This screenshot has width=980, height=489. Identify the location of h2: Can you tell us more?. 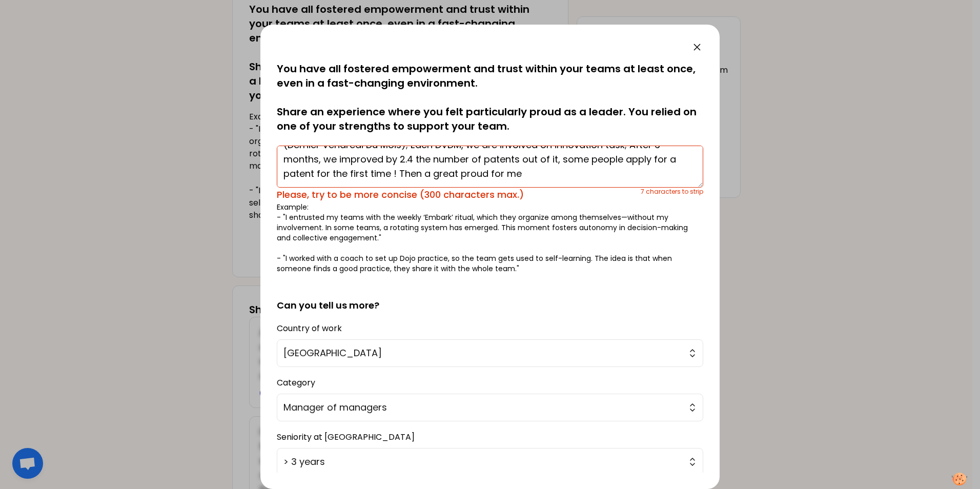
(490, 297).